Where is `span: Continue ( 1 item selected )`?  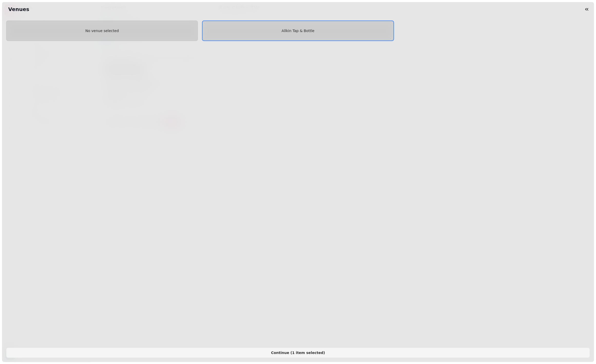
span: Continue ( 1 item selected ) is located at coordinates (298, 353).